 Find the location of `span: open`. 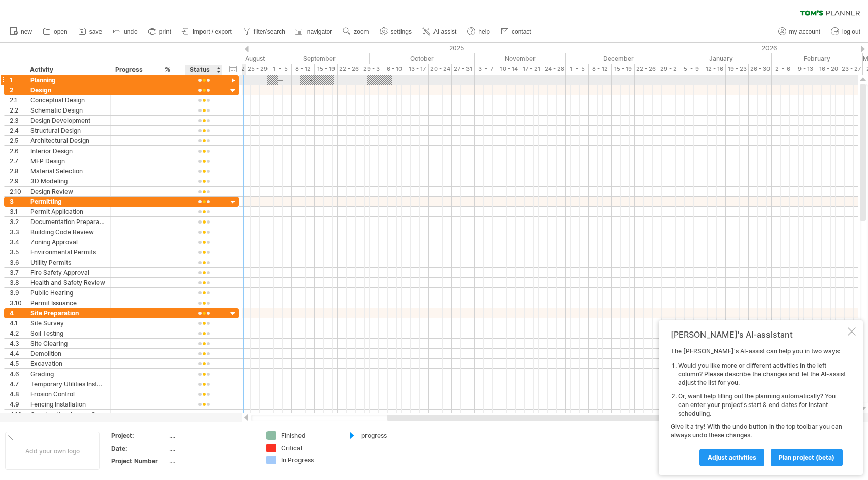

span: open is located at coordinates (61, 32).